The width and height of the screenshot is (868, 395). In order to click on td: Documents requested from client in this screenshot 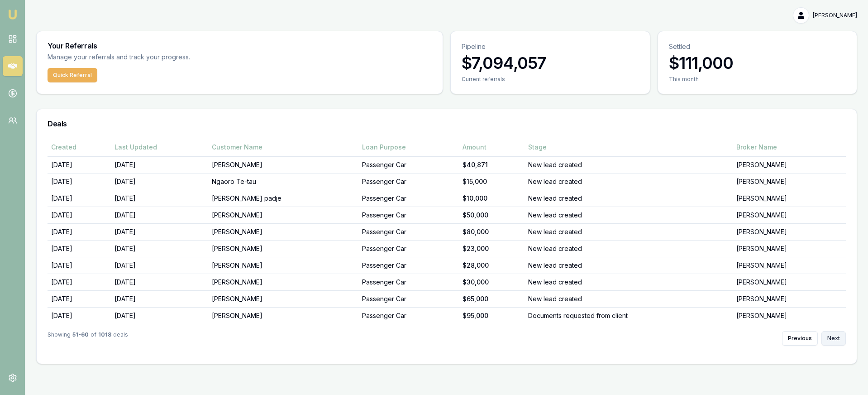, I will do `click(628, 315)`.